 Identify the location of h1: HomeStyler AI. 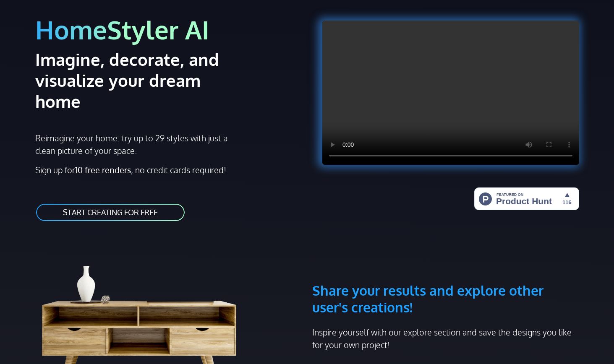
(169, 30).